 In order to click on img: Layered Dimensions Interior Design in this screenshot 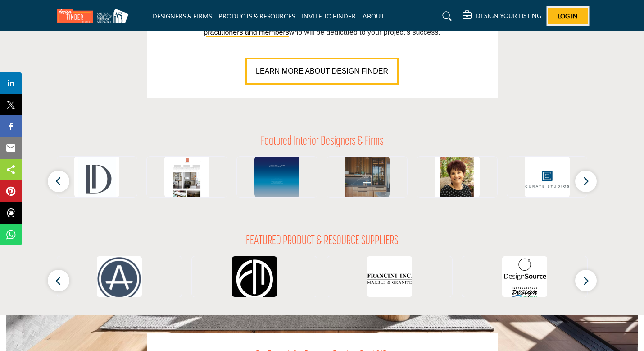, I will do `click(97, 179)`.